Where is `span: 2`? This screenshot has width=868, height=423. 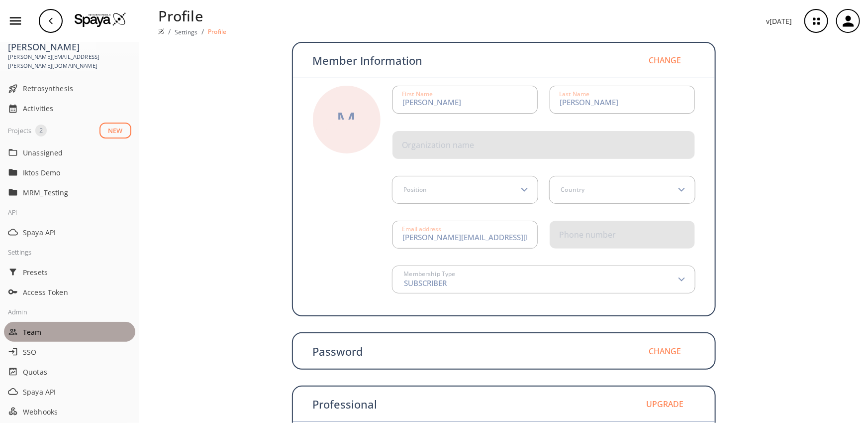 span: 2 is located at coordinates (41, 130).